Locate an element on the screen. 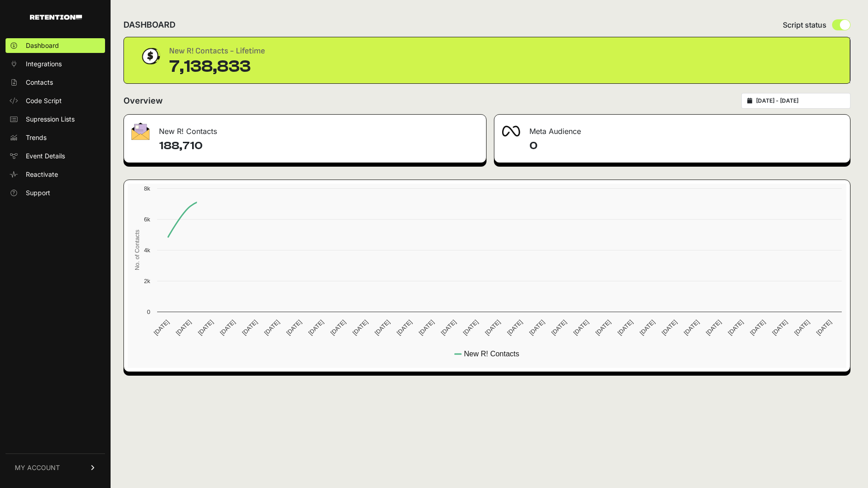 The width and height of the screenshot is (868, 488). a: Contacts is located at coordinates (55, 82).